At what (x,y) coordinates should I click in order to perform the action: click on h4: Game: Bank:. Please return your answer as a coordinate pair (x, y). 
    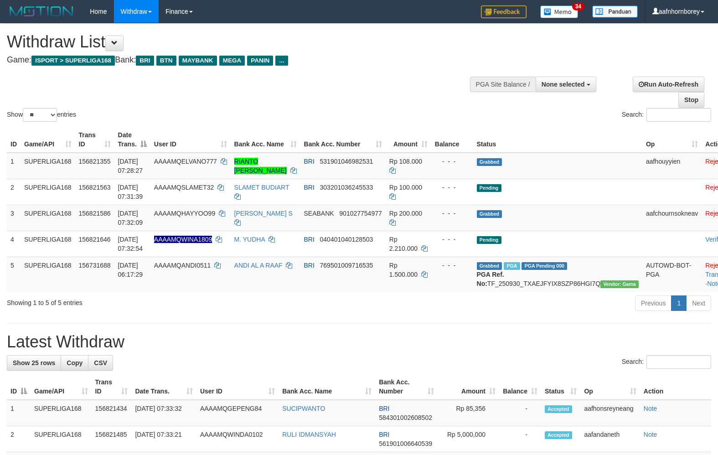
    Looking at the image, I should click on (238, 60).